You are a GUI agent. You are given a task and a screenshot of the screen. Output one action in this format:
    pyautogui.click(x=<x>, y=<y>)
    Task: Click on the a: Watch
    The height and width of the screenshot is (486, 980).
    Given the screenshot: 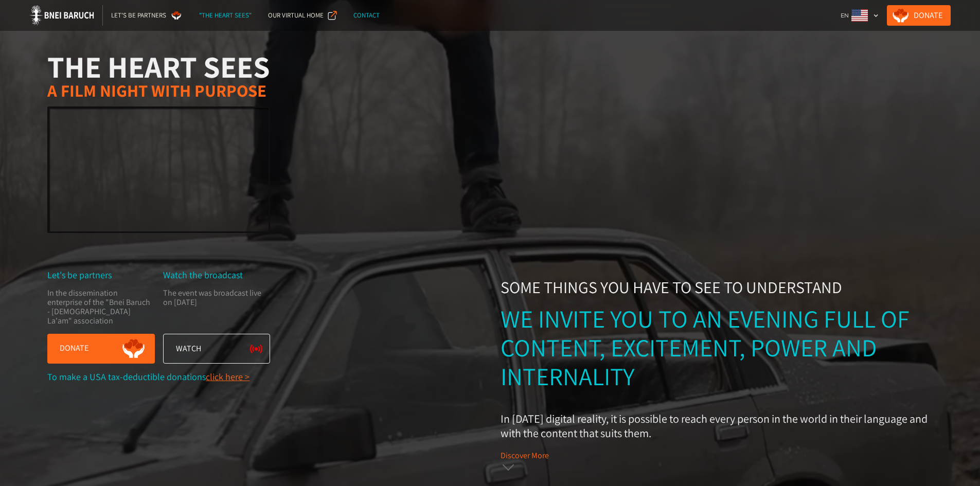 What is the action you would take?
    pyautogui.click(x=217, y=349)
    